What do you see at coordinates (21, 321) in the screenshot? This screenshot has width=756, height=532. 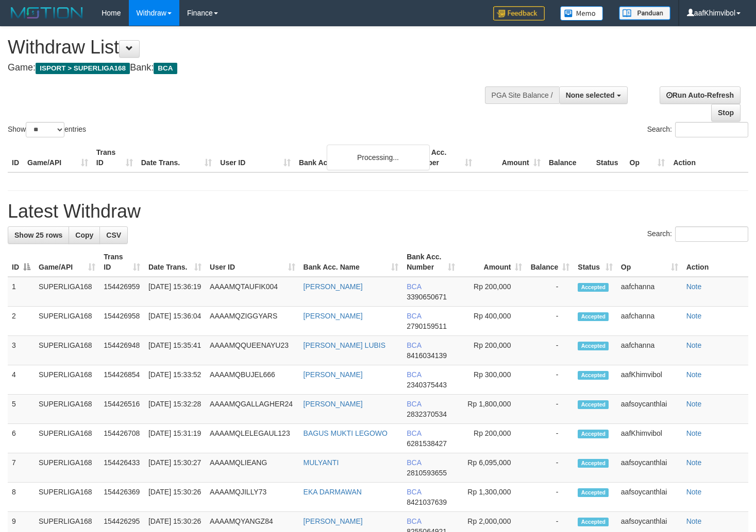 I see `td: 2` at bounding box center [21, 321].